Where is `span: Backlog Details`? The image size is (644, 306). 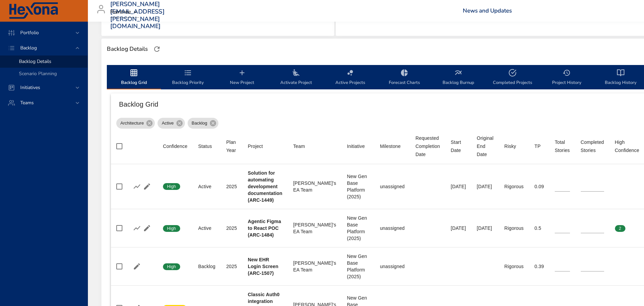
span: Backlog Details is located at coordinates (35, 61).